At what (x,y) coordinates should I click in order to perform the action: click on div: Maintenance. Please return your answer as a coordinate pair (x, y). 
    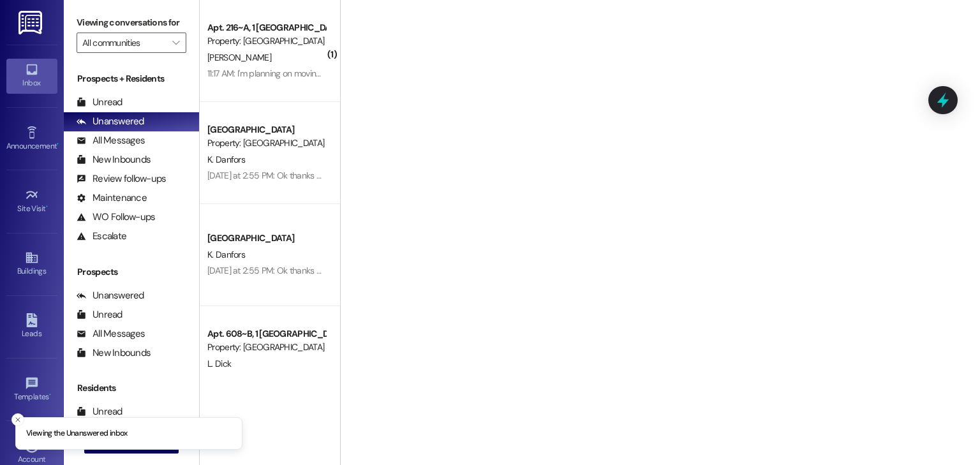
    Looking at the image, I should click on (112, 198).